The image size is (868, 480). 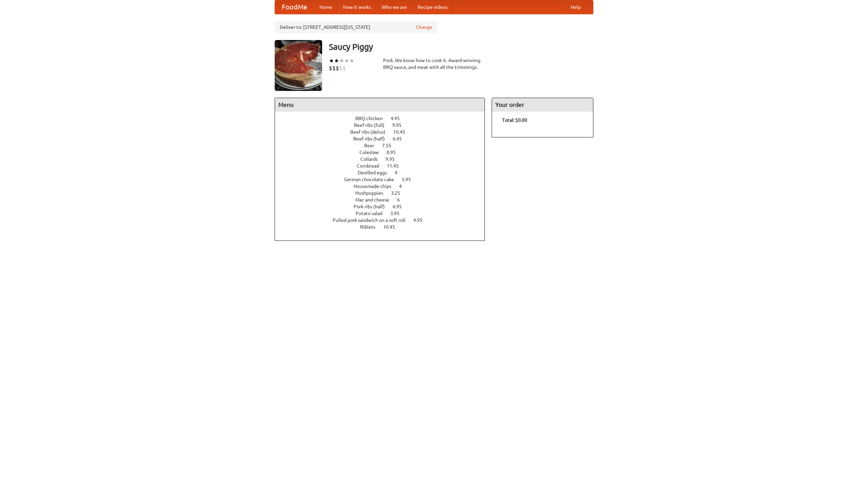 I want to click on span: German chocolate cake, so click(x=373, y=180).